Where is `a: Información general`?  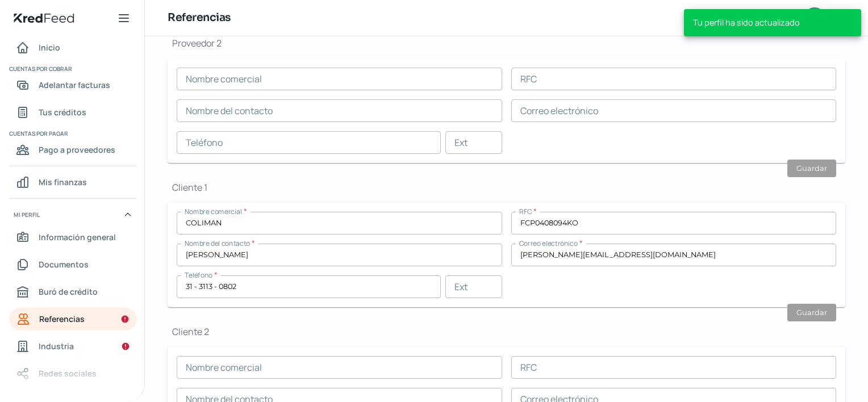 a: Información general is located at coordinates (72, 237).